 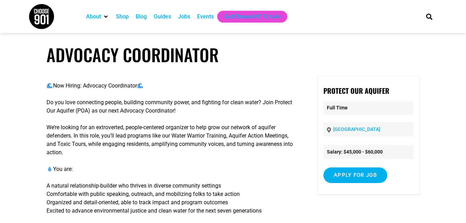 I want to click on div: Blog, so click(x=141, y=17).